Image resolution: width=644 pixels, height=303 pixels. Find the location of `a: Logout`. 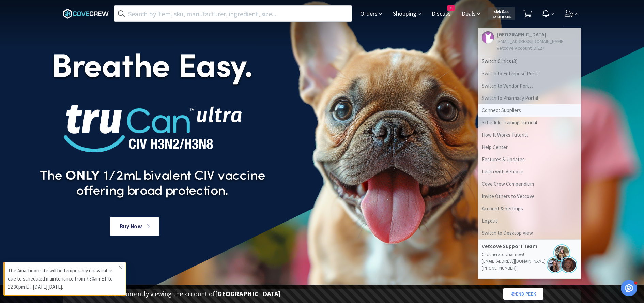

a: Logout is located at coordinates (529, 221).